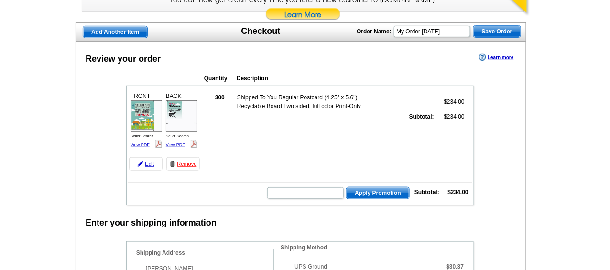 The height and width of the screenshot is (270, 610). I want to click on a: Remove, so click(183, 164).